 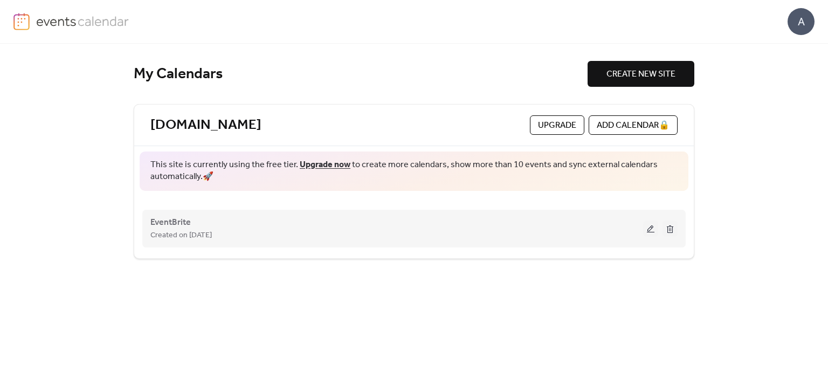 What do you see at coordinates (325, 165) in the screenshot?
I see `a: Upgrade now` at bounding box center [325, 165].